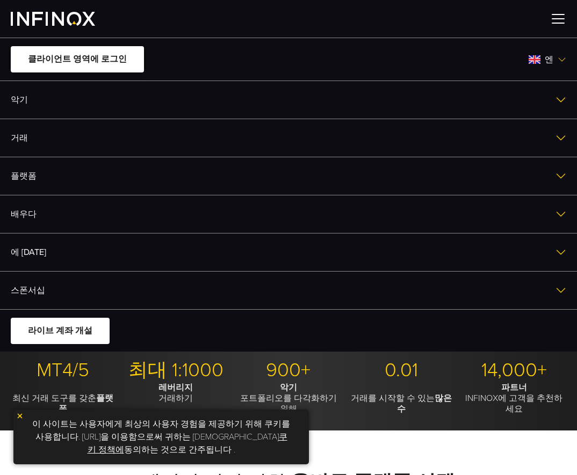  Describe the element at coordinates (176, 398) in the screenshot. I see `font: 거래하기` at that location.